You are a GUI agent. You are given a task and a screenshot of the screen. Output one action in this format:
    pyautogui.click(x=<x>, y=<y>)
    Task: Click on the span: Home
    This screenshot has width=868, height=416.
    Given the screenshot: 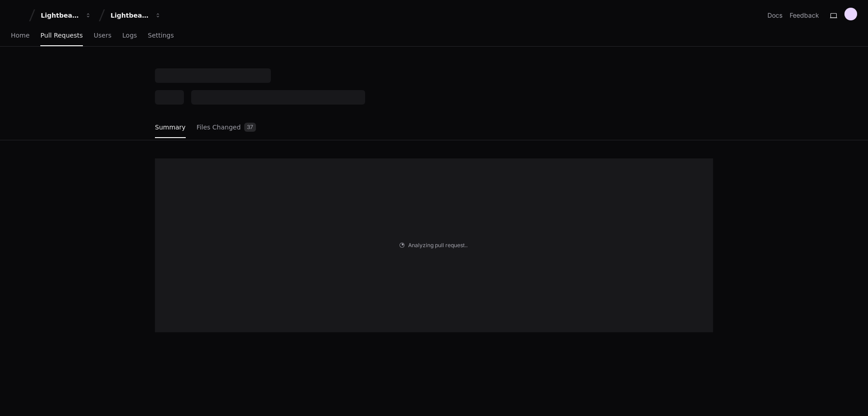 What is the action you would take?
    pyautogui.click(x=20, y=35)
    